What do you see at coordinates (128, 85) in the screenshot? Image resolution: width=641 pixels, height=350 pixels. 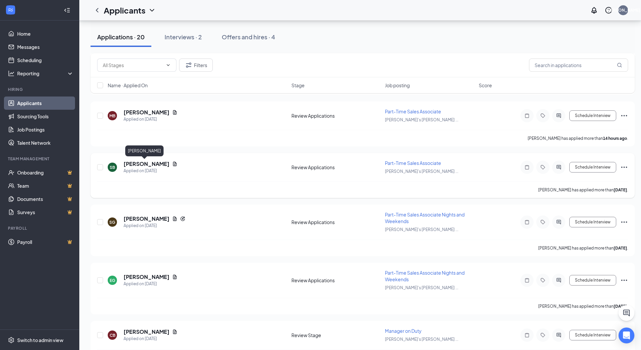 I see `span: Name · Applied On` at bounding box center [128, 85].